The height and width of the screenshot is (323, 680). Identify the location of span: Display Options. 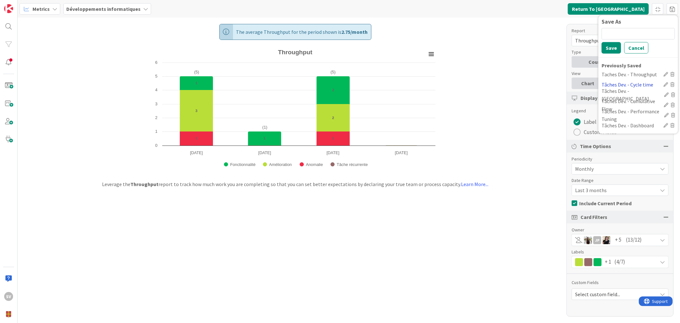
(599, 98).